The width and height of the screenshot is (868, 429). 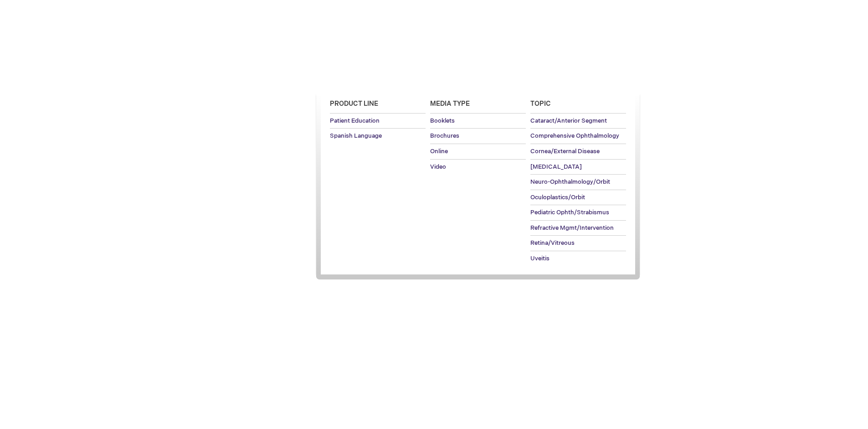 I want to click on span: Booklets, so click(x=442, y=121).